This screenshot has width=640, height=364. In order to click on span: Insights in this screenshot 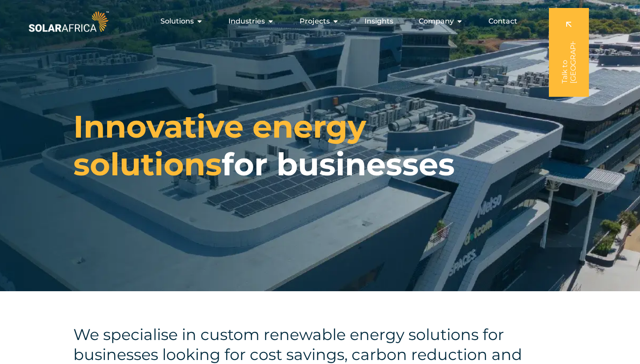, I will do `click(378, 22)`.